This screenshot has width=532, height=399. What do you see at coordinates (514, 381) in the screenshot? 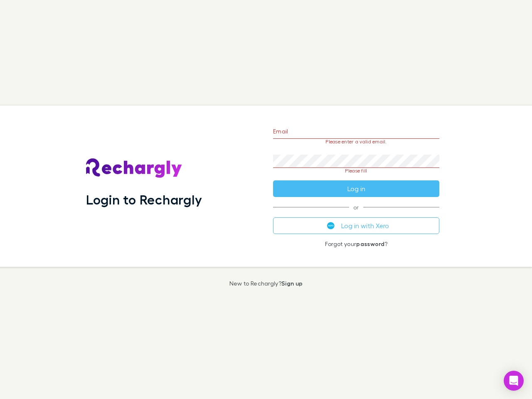
I see `div: Open Intercom Messenger` at bounding box center [514, 381].